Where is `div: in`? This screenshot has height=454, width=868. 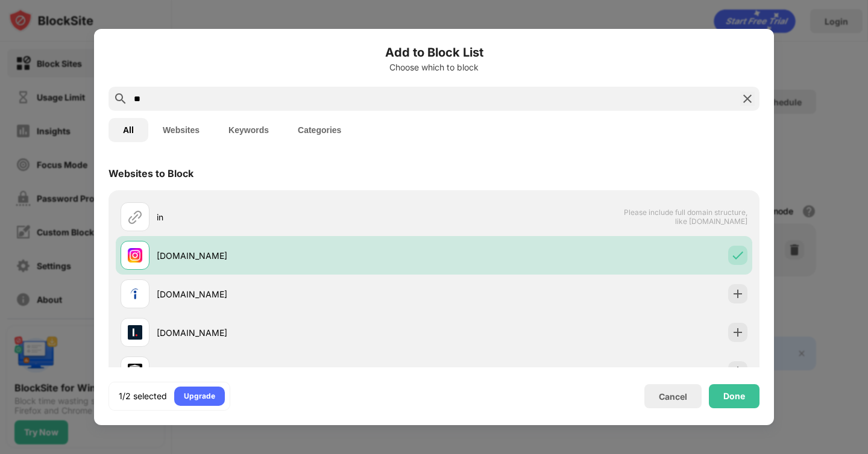 div: in is located at coordinates (295, 217).